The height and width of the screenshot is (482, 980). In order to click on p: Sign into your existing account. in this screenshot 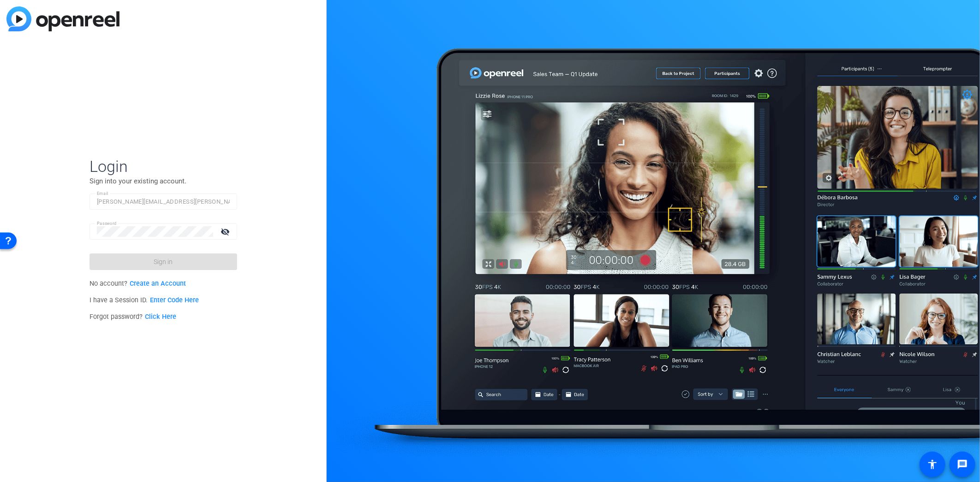, I will do `click(163, 181)`.